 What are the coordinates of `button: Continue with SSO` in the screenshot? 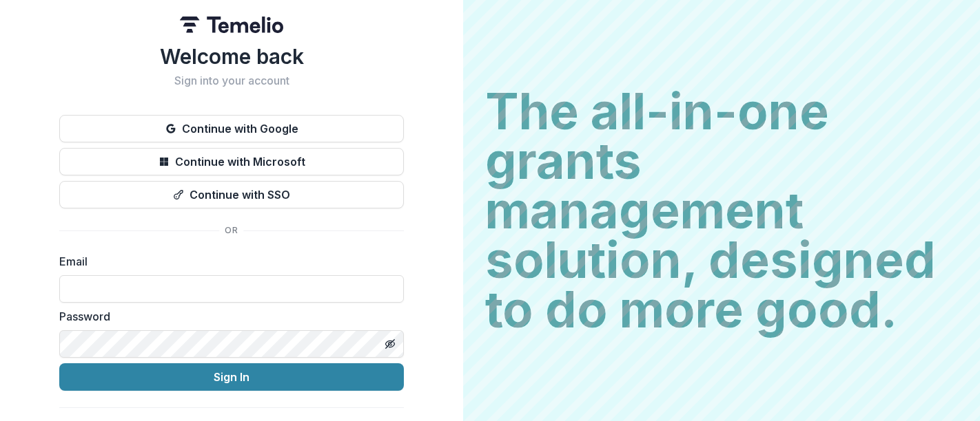 It's located at (231, 195).